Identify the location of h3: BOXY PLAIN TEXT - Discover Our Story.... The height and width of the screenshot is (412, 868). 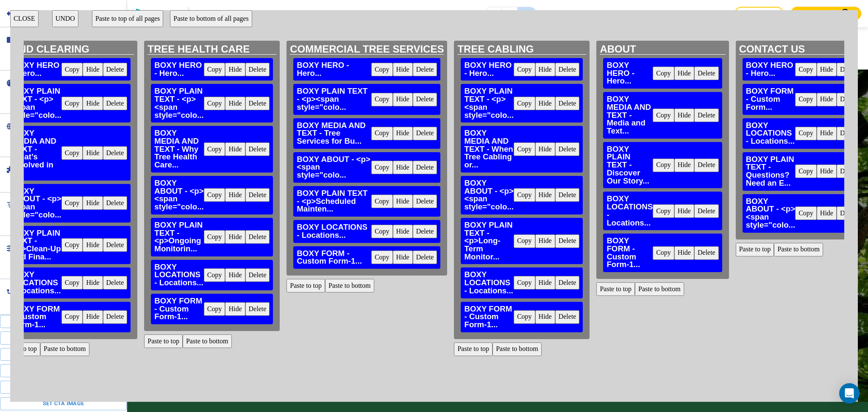
(629, 165).